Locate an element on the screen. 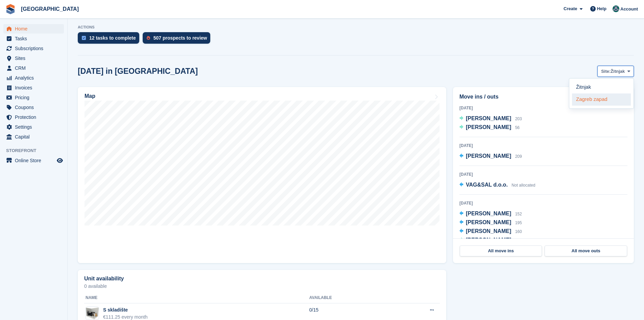  a: Žitnjak is located at coordinates (602, 87).